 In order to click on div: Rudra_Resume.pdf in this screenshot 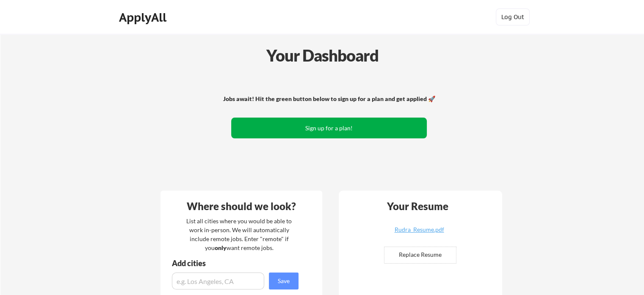, I will do `click(419, 230)`.